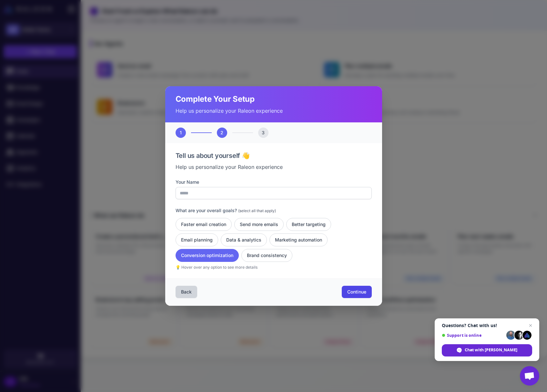 This screenshot has width=547, height=392. Describe the element at coordinates (207, 255) in the screenshot. I see `button: Conversion optimization` at that location.